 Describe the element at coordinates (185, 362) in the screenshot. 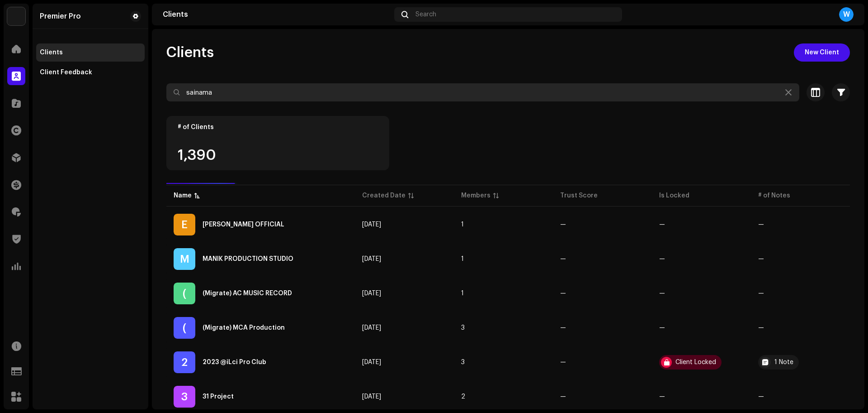

I see `div: 2` at that location.